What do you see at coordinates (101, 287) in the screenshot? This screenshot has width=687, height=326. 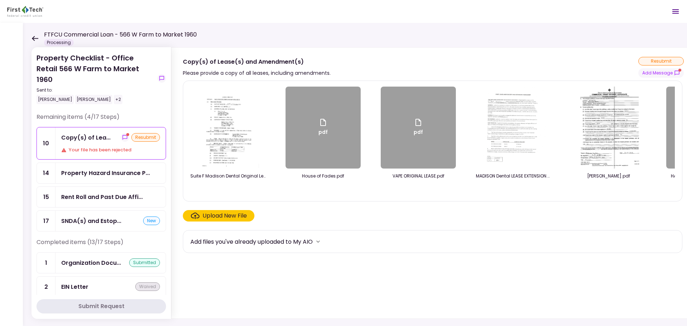 I see `a: 2EIN Letterwaived` at bounding box center [101, 287].